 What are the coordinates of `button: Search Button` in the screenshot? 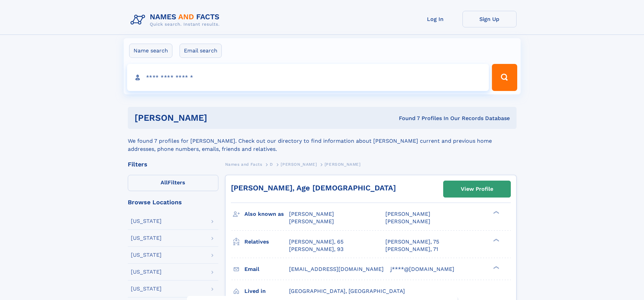 It's located at (504, 78).